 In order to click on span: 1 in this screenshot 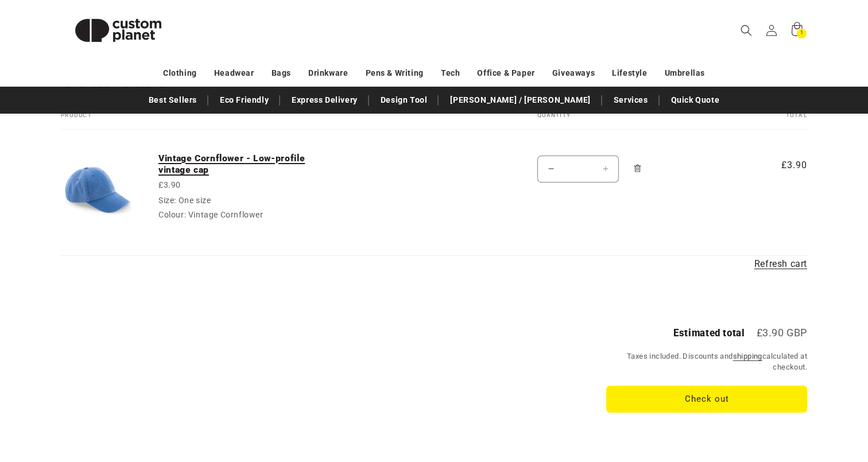, I will do `click(802, 33)`.